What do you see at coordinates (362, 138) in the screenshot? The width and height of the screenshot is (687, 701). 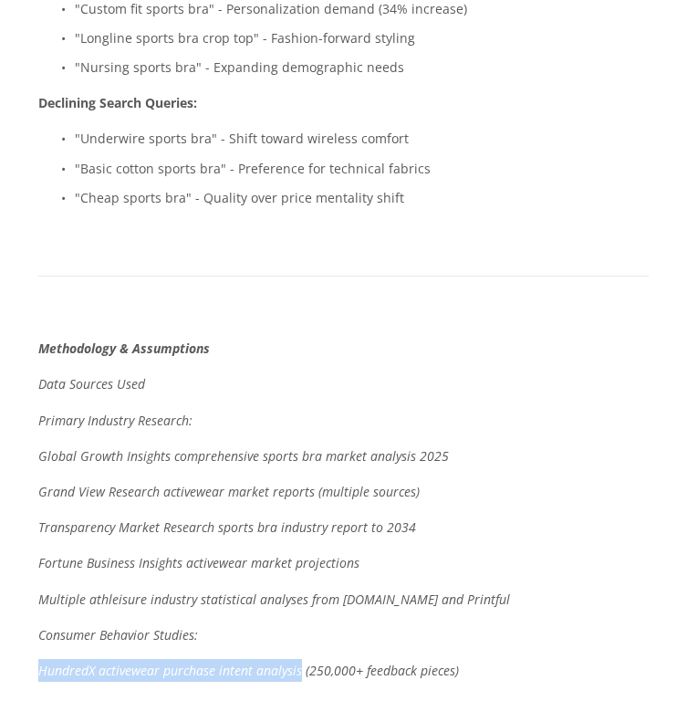 I see `p: "Underwire sports bra" - Shift toward wireless comfort` at bounding box center [362, 138].